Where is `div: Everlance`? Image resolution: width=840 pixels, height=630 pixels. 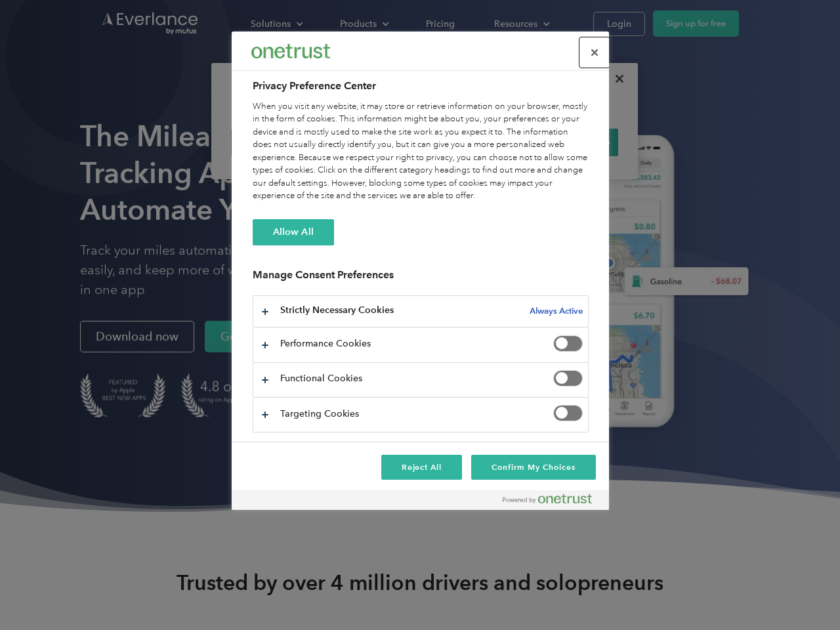
div: Everlance is located at coordinates (291, 51).